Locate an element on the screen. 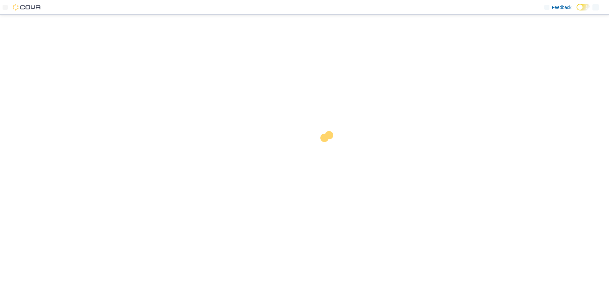 The height and width of the screenshot is (294, 609). a: Feedback is located at coordinates (558, 7).